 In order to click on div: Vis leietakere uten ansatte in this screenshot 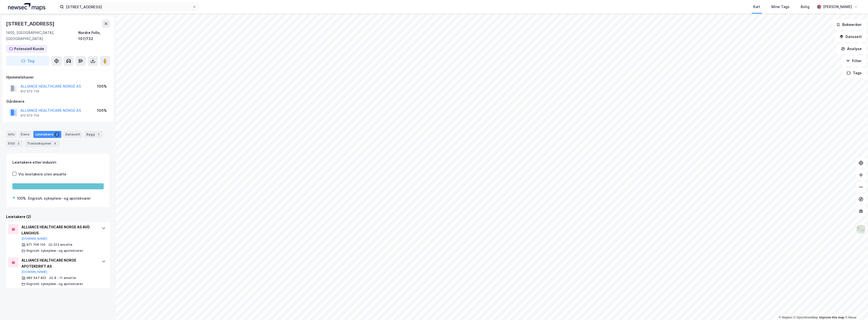, I will do `click(42, 174)`.